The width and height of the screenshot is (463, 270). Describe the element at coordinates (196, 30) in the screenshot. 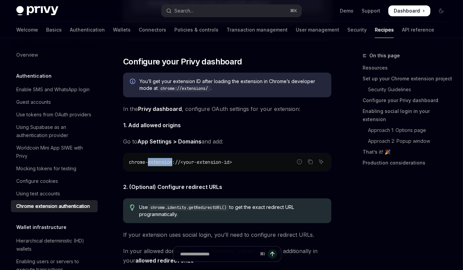

I see `a: Policies & controls` at that location.